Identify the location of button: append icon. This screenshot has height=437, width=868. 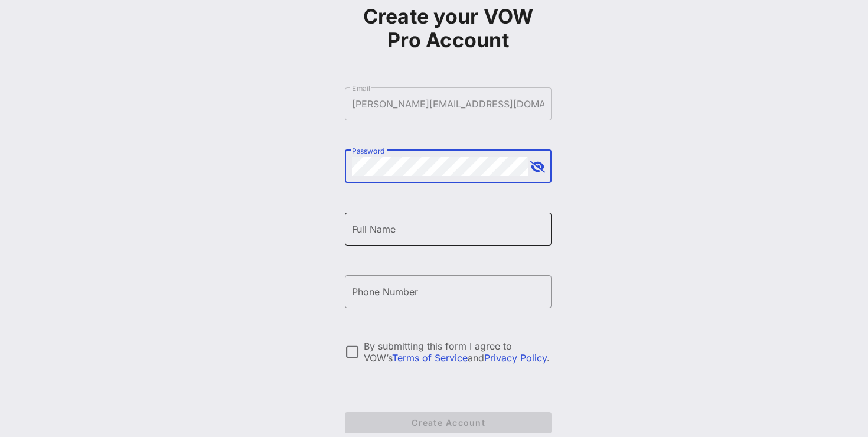
(537, 167).